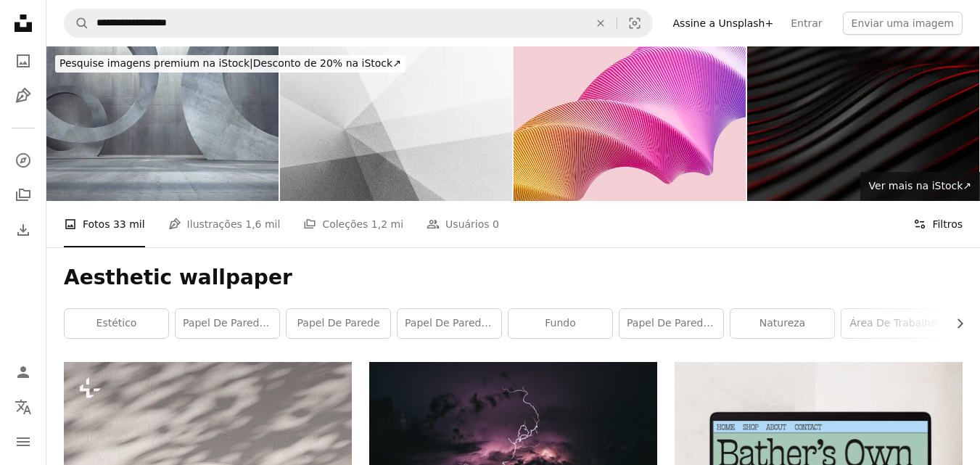 The width and height of the screenshot is (980, 465). Describe the element at coordinates (388, 224) in the screenshot. I see `span: 1,2 mi` at that location.